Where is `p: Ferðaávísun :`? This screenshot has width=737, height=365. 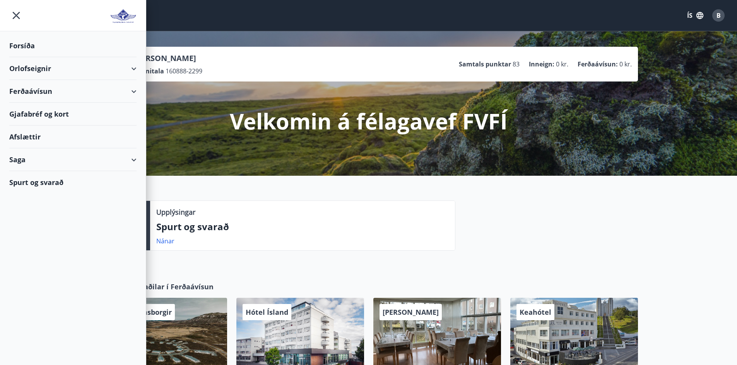
p: Ferðaávísun : is located at coordinates (597, 64).